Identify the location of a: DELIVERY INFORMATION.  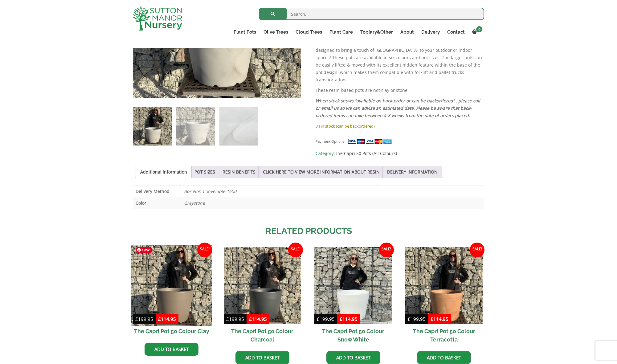
(412, 172).